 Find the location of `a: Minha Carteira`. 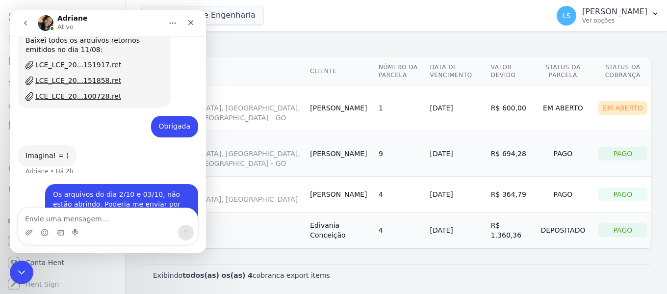

a: Minha Carteira is located at coordinates (62, 125).